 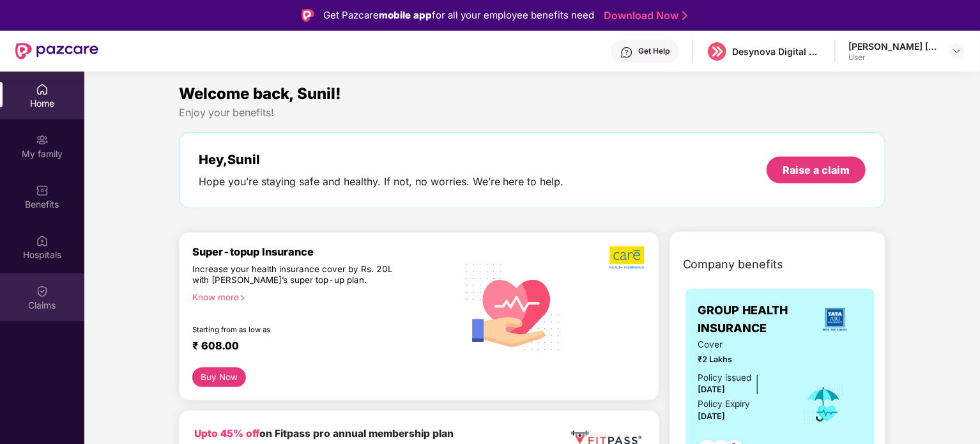 I want to click on span: GROUP HEALTH INSURANCE, so click(x=752, y=320).